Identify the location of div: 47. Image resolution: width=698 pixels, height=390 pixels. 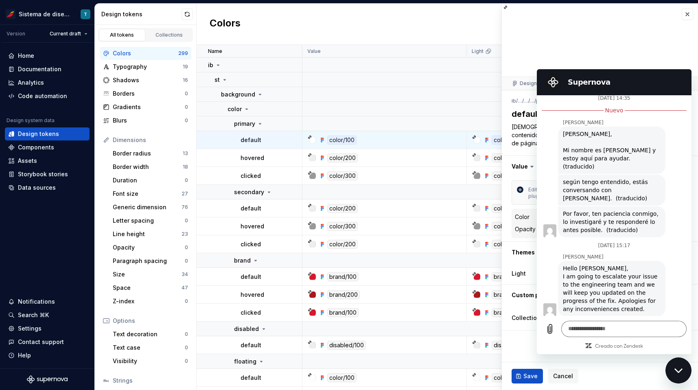
(185, 288).